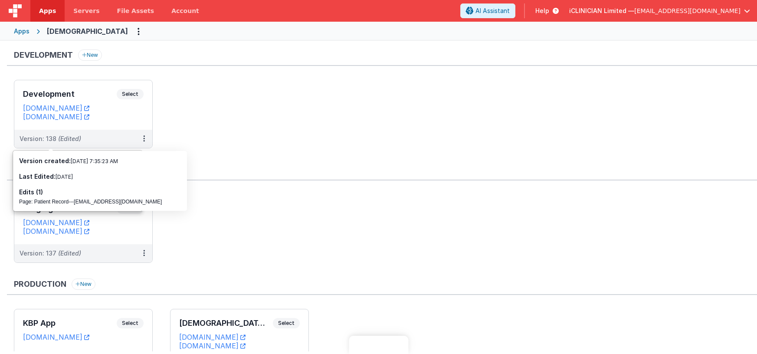  I want to click on h3: Edits (1), so click(100, 192).